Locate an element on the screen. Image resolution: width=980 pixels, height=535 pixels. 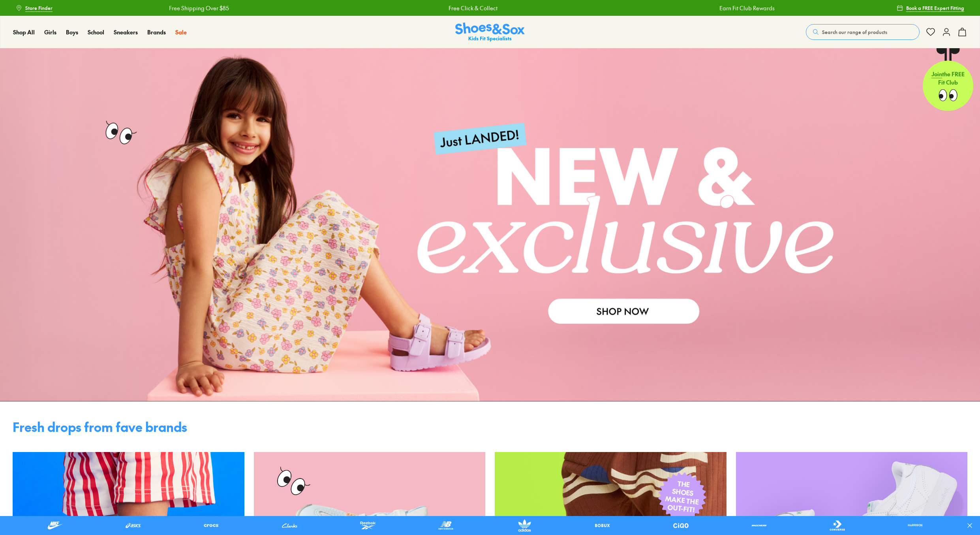
span: Brands is located at coordinates (156, 32).